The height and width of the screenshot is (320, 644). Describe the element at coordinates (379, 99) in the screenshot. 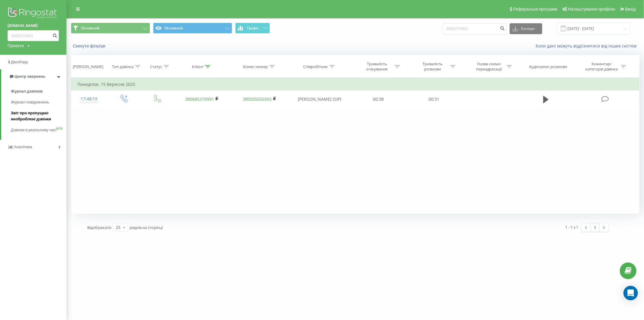

I see `td: 00:38` at that location.